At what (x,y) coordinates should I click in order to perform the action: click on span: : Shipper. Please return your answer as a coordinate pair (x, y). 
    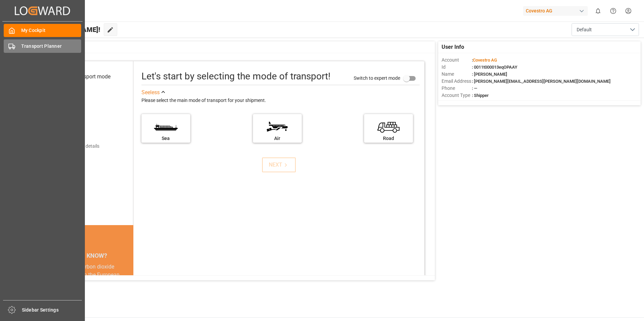
    Looking at the image, I should click on (480, 95).